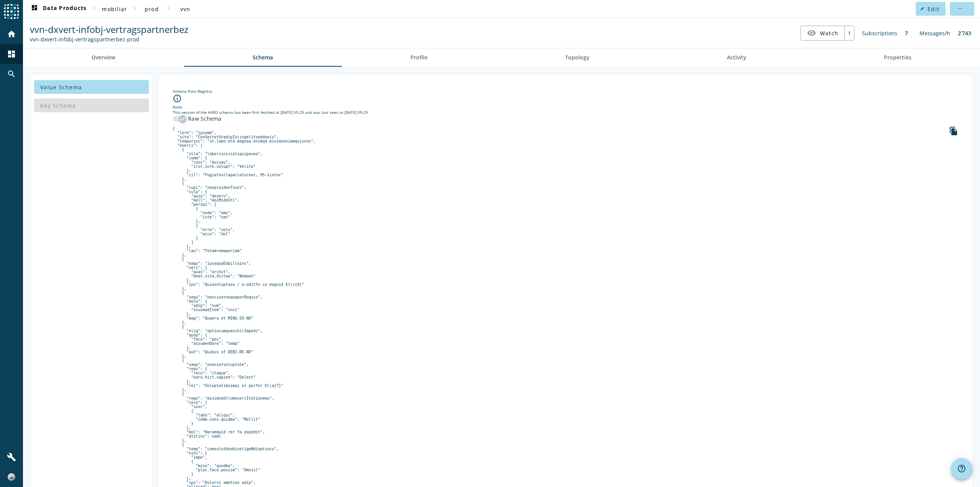 This screenshot has height=487, width=980. What do you see at coordinates (61, 87) in the screenshot?
I see `span: Value Schema` at bounding box center [61, 87].